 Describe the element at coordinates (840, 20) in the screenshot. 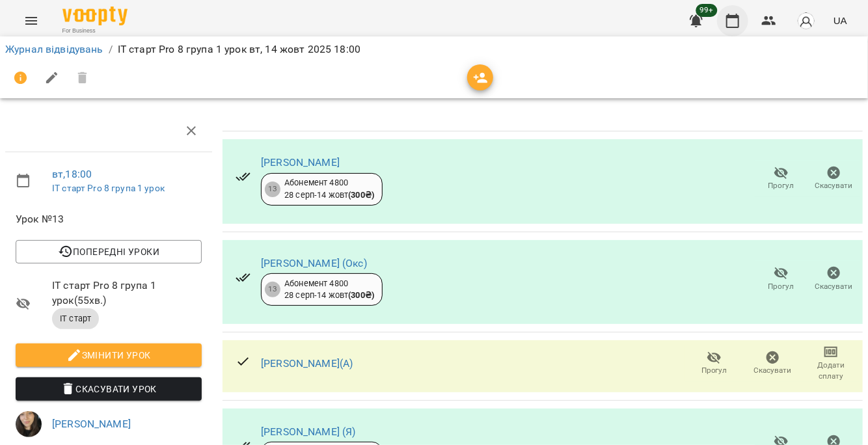

I see `button: UA` at that location.